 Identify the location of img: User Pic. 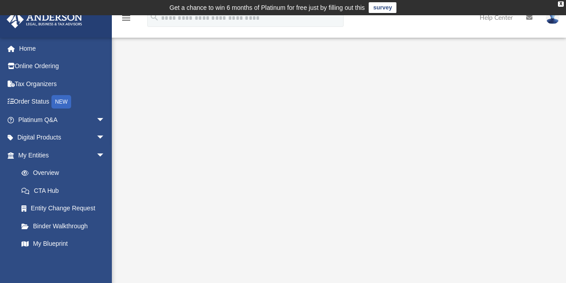
(553, 17).